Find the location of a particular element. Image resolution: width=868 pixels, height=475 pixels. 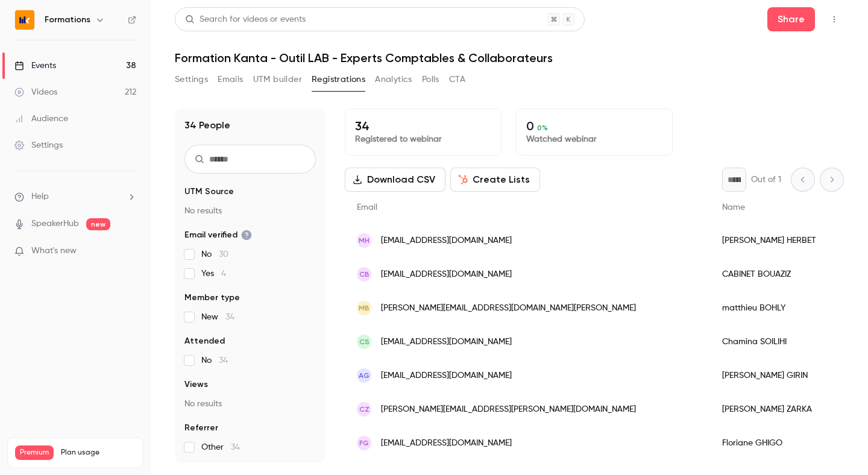

button: Analytics is located at coordinates (394, 79).